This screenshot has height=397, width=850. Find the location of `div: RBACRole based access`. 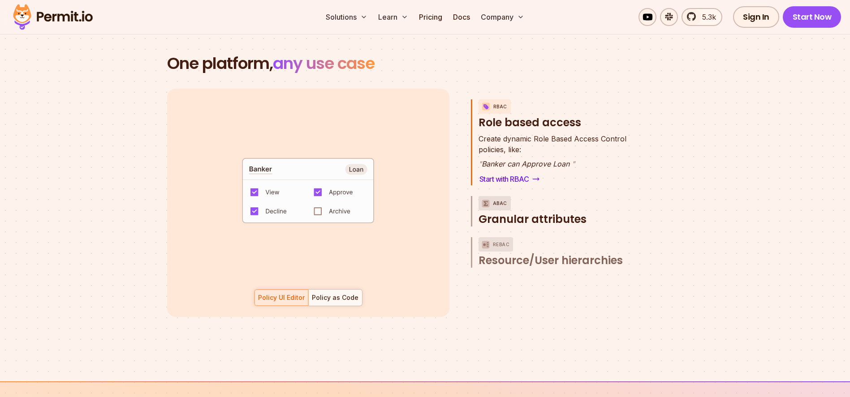

div: RBACRole based access is located at coordinates (562, 160).